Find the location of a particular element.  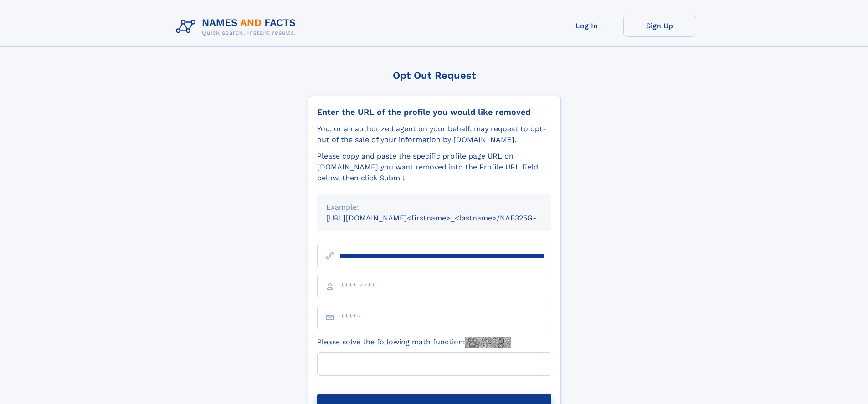

img: Logo Names and Facts is located at coordinates (238, 27).